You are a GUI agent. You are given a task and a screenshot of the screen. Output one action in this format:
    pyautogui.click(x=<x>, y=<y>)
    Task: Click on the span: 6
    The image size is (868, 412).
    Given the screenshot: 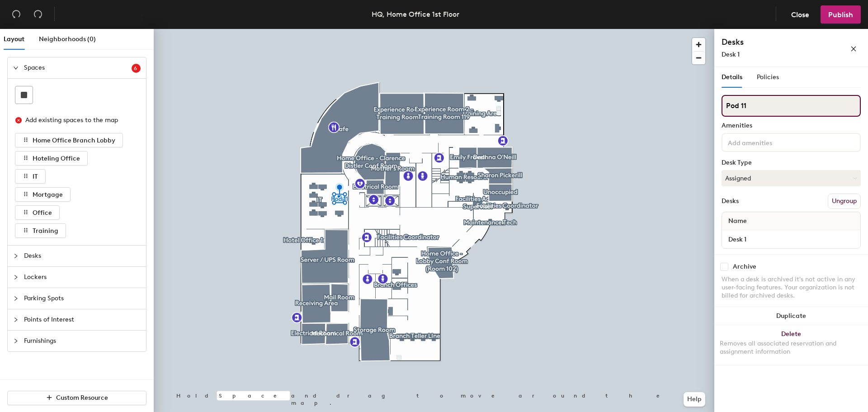 What is the action you would take?
    pyautogui.click(x=136, y=68)
    